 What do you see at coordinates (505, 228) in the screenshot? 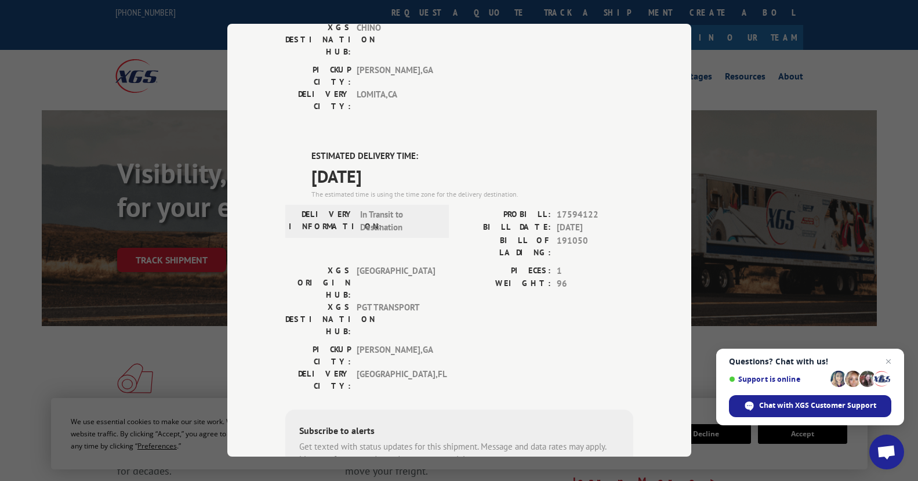
I see `label: BILL DATE:` at bounding box center [505, 228].